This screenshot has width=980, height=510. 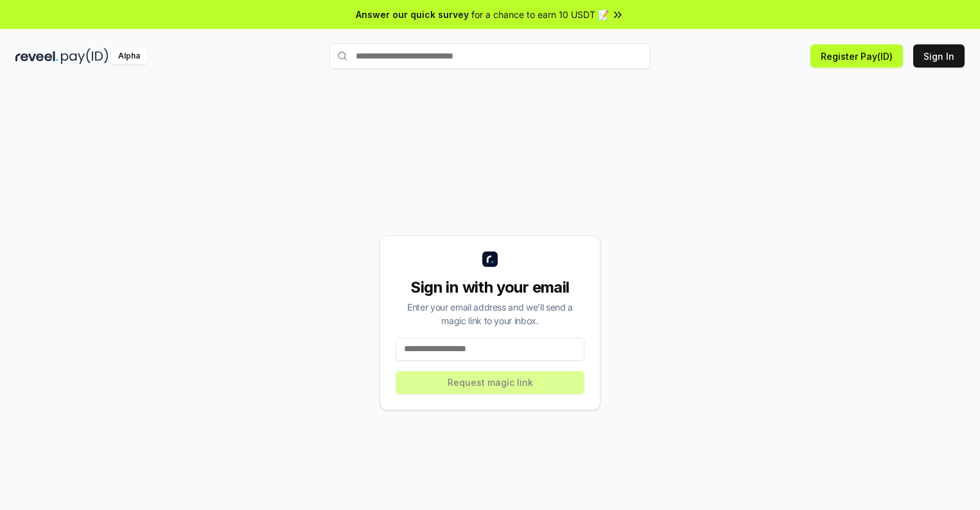 What do you see at coordinates (490, 287) in the screenshot?
I see `div: Sign in with your email` at bounding box center [490, 287].